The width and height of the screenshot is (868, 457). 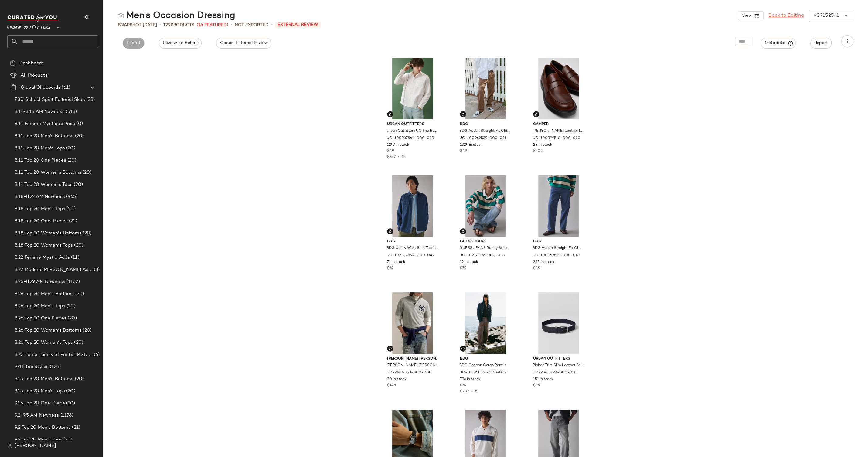 What do you see at coordinates (32, 367) in the screenshot?
I see `span: 9/11 Top Styles` at bounding box center [32, 367].